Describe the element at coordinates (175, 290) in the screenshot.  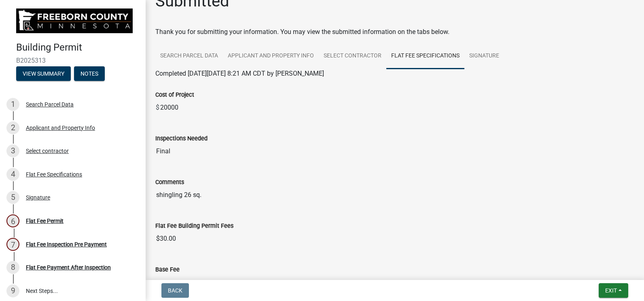
I see `button: Back` at that location.